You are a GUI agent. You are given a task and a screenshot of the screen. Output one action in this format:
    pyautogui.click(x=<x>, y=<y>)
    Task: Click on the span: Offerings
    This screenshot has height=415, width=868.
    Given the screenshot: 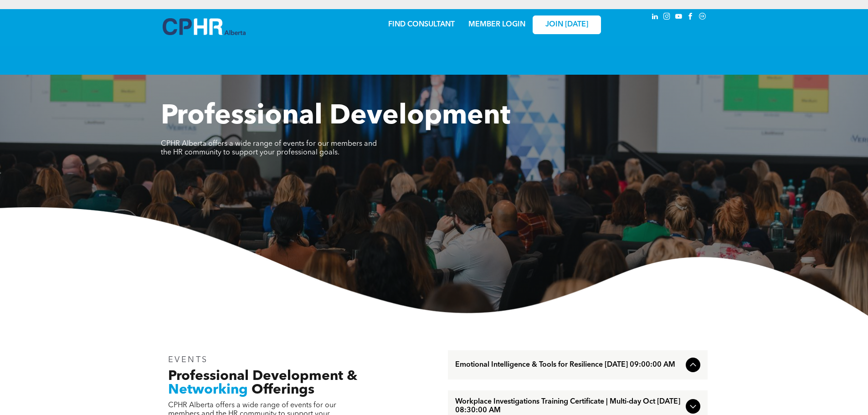 What is the action you would take?
    pyautogui.click(x=283, y=389)
    